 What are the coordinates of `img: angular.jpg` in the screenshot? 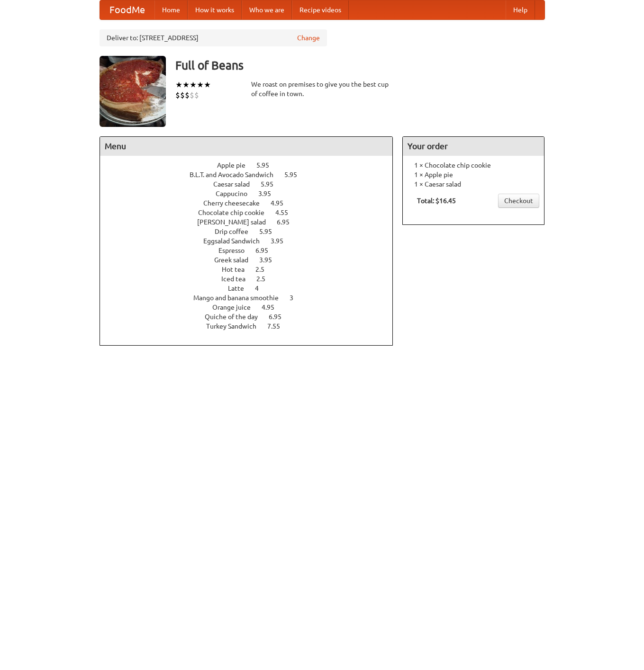 It's located at (133, 91).